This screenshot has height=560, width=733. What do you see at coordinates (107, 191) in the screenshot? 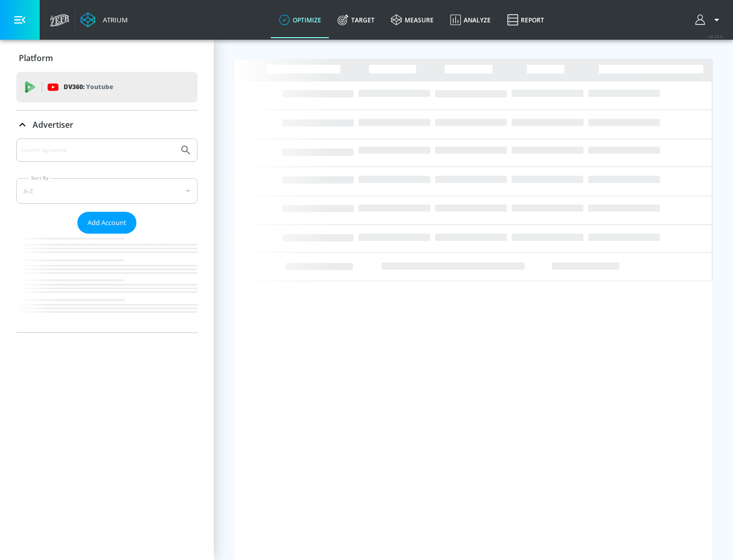
I see `div: A-Z` at bounding box center [107, 191].